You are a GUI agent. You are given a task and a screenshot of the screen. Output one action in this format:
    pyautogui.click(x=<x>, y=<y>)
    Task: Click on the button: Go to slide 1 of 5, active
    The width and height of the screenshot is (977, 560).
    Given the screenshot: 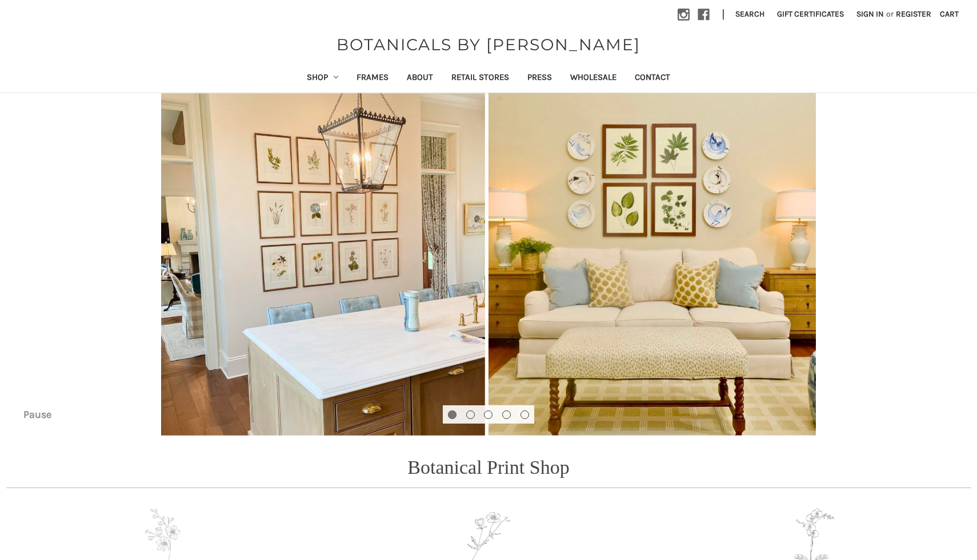 What is the action you would take?
    pyautogui.click(x=452, y=415)
    